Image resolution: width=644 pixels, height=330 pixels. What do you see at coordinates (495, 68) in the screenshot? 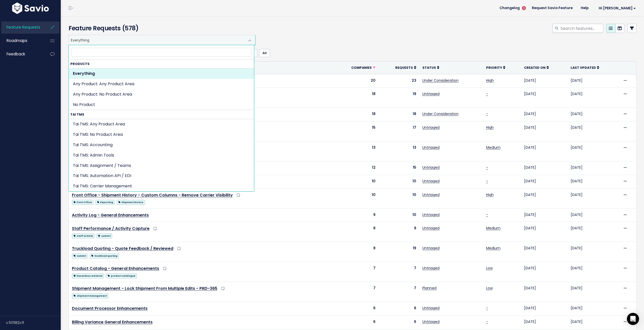
I see `a: Priority` at bounding box center [495, 68].